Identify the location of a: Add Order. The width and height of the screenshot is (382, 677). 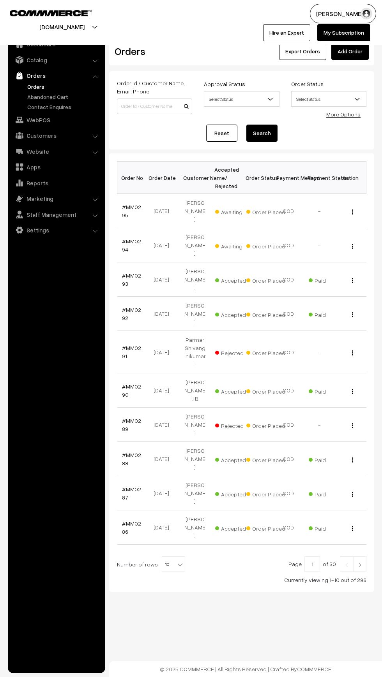
(350, 51).